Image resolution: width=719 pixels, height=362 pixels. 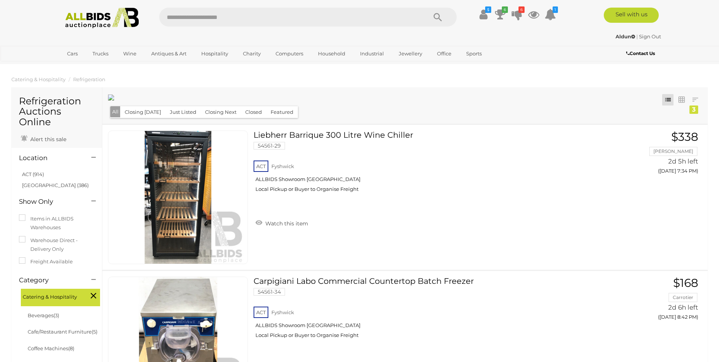 I want to click on div: 3, so click(x=694, y=110).